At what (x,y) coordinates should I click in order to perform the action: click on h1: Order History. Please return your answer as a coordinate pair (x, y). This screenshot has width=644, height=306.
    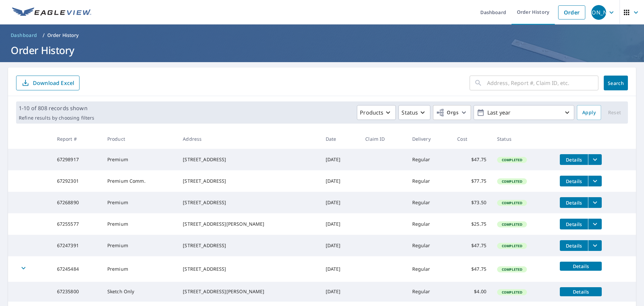
    Looking at the image, I should click on (322, 50).